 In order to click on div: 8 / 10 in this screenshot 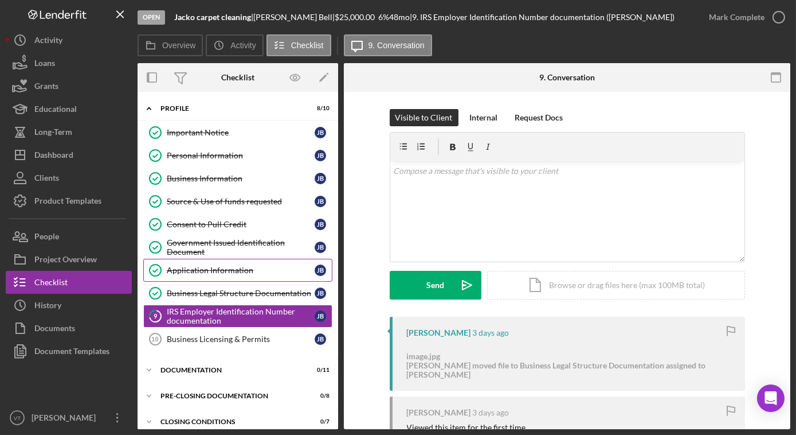, I will do `click(319, 108)`.